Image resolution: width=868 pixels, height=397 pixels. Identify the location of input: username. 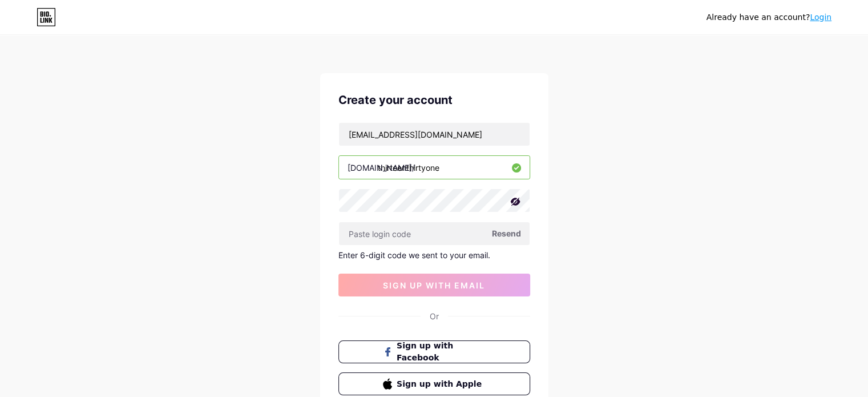
(434, 168).